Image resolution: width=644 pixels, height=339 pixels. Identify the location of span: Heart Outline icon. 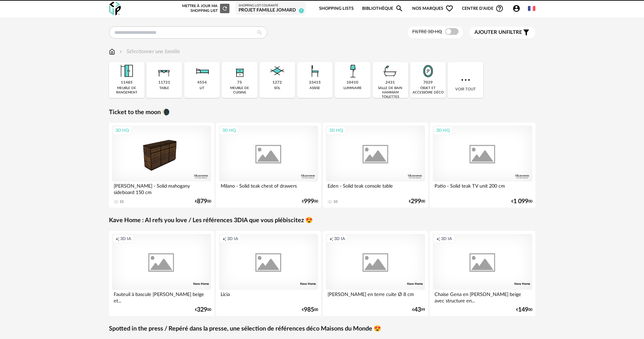
(450, 8).